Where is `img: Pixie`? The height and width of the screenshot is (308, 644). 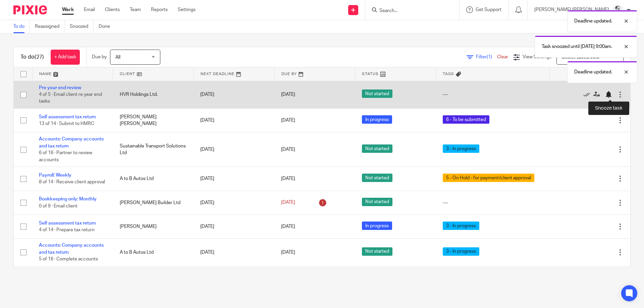 img: Pixie is located at coordinates (30, 10).